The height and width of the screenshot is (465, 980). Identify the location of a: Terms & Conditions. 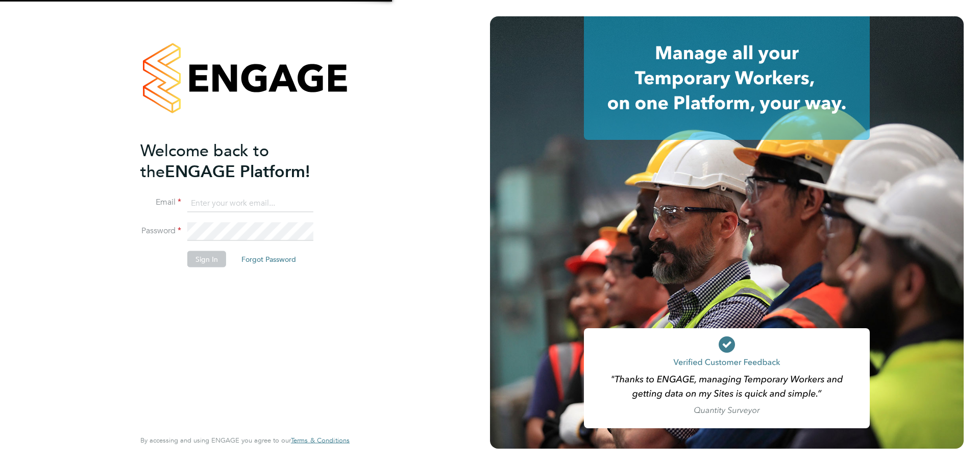
(320, 441).